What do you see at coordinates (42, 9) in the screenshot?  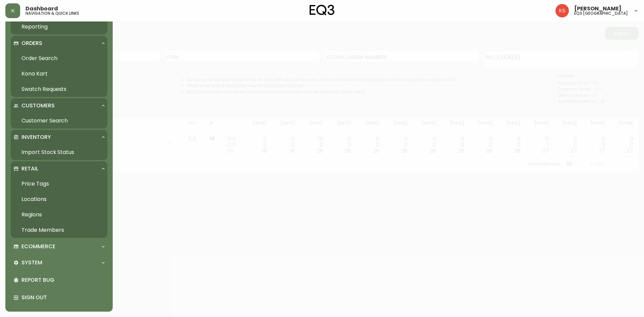 I see `span: Dashboard` at bounding box center [42, 9].